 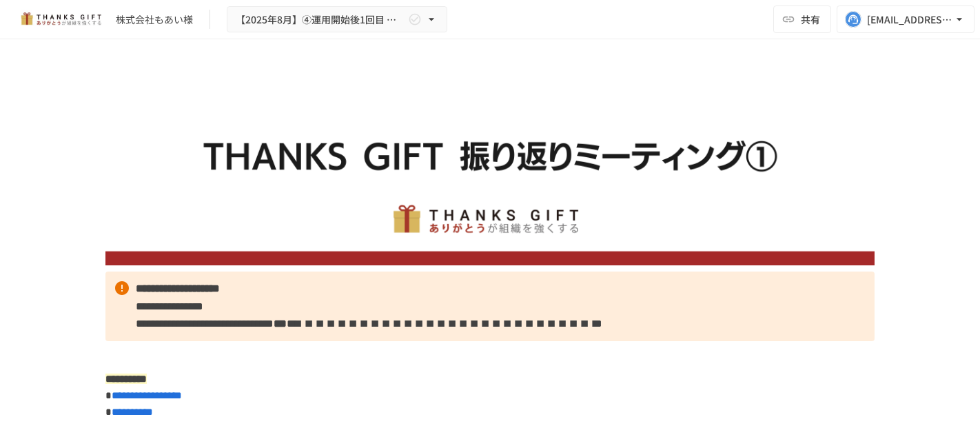 I want to click on button: 【2025年8月】④運用開始後1回目 振り返りMTG, so click(x=337, y=20).